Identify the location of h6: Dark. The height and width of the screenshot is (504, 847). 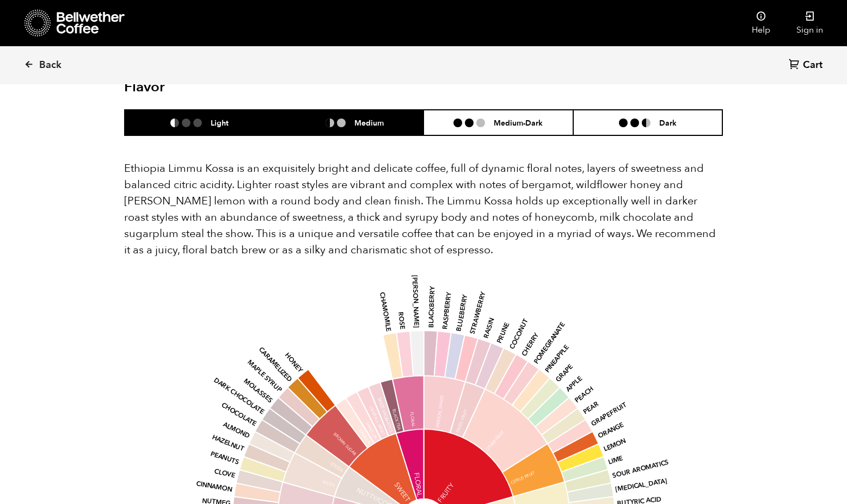
(668, 122).